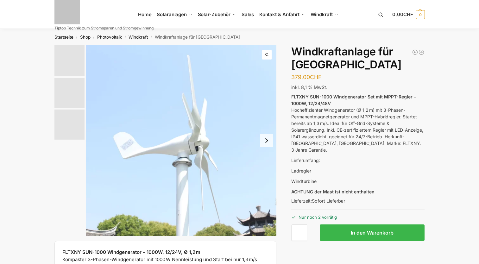 The height and width of the screenshot is (264, 479). I want to click on a: Startseite, so click(64, 37).